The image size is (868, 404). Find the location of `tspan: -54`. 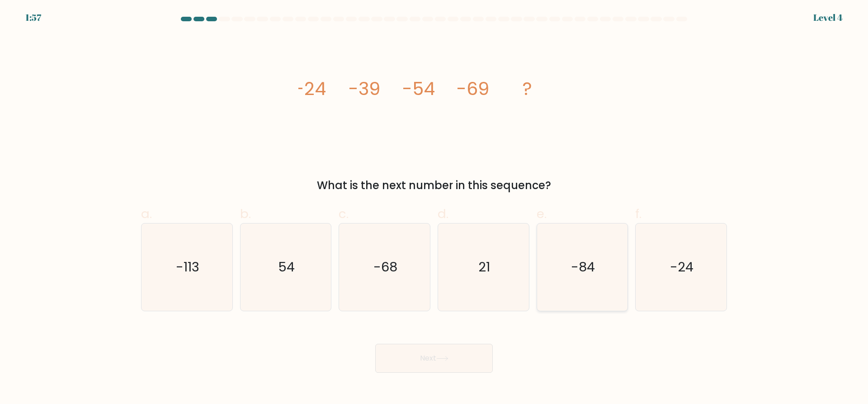

tspan: -54 is located at coordinates (419, 89).